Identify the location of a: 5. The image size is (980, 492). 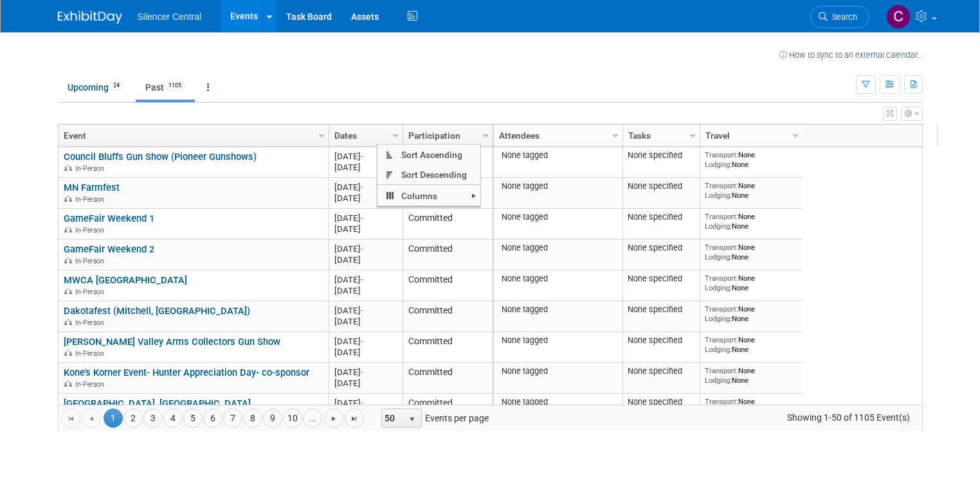
(193, 418).